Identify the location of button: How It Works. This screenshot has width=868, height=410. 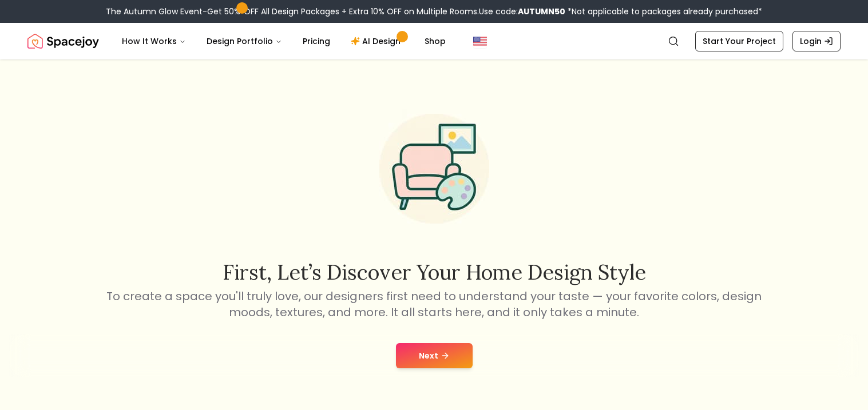
(154, 41).